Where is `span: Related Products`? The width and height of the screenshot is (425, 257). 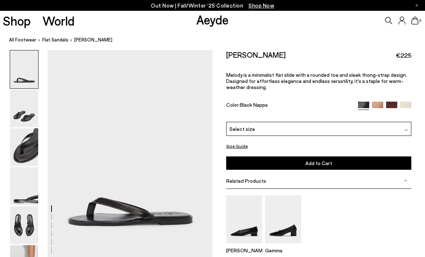
span: Related Products is located at coordinates (246, 180).